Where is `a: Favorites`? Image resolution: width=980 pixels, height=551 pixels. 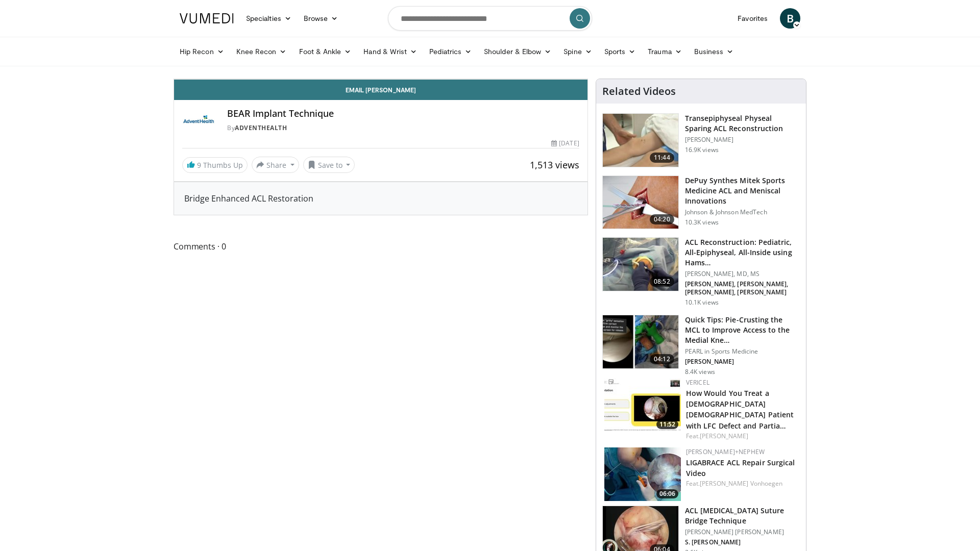 a: Favorites is located at coordinates (752, 19).